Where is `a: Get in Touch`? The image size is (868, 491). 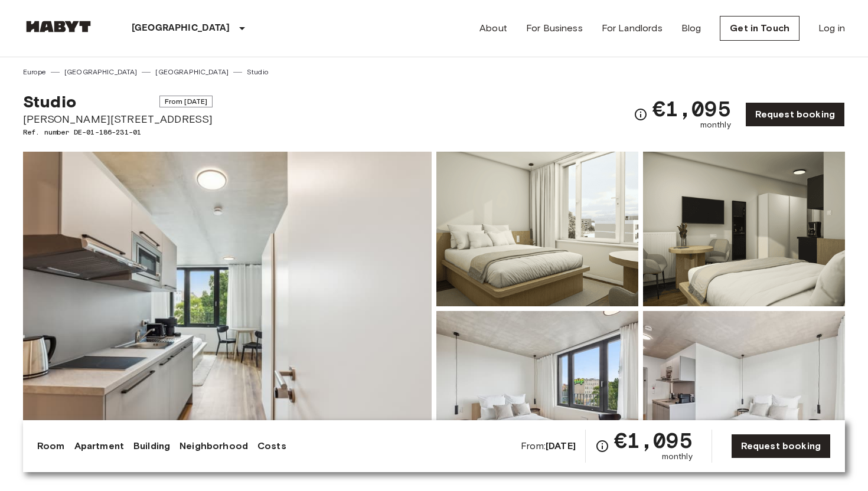 a: Get in Touch is located at coordinates (760, 29).